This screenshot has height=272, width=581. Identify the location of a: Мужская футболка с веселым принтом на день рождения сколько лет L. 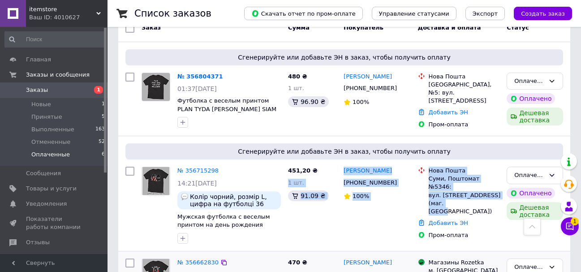
(224, 225).